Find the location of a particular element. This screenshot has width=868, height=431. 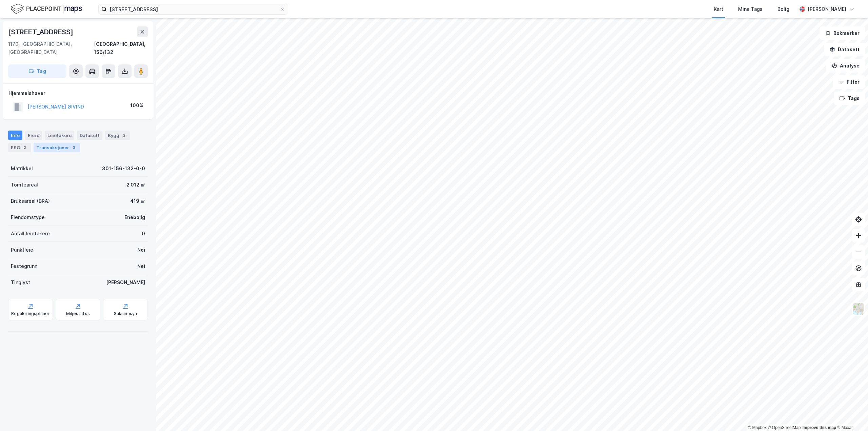

div: Festegrunn is located at coordinates (24, 266).